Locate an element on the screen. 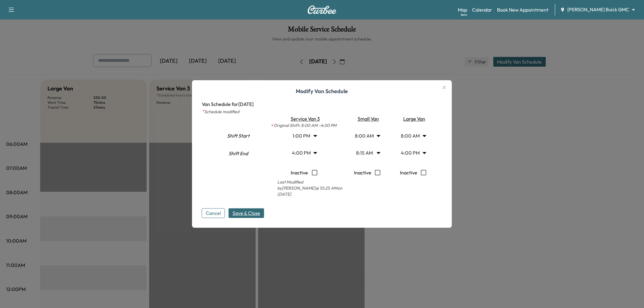  img: Curbee Logo is located at coordinates (322, 10).